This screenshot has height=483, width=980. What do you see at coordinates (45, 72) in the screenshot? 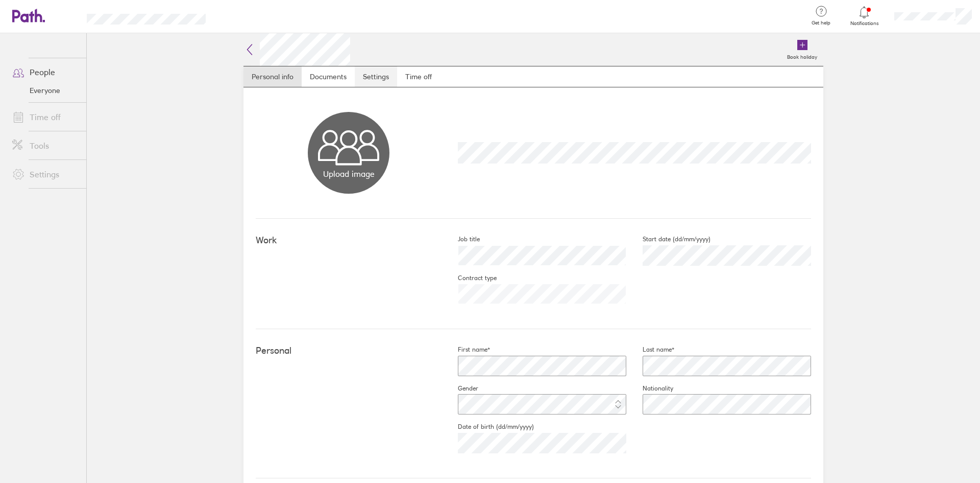
I see `a: People` at bounding box center [45, 72].